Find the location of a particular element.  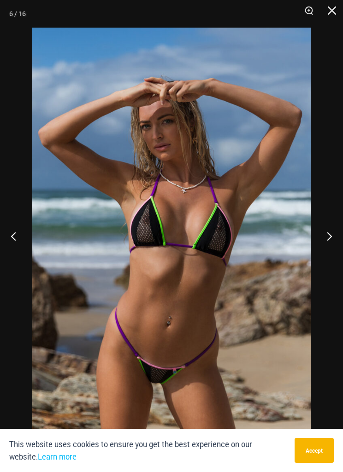

button: Next is located at coordinates (325, 236).